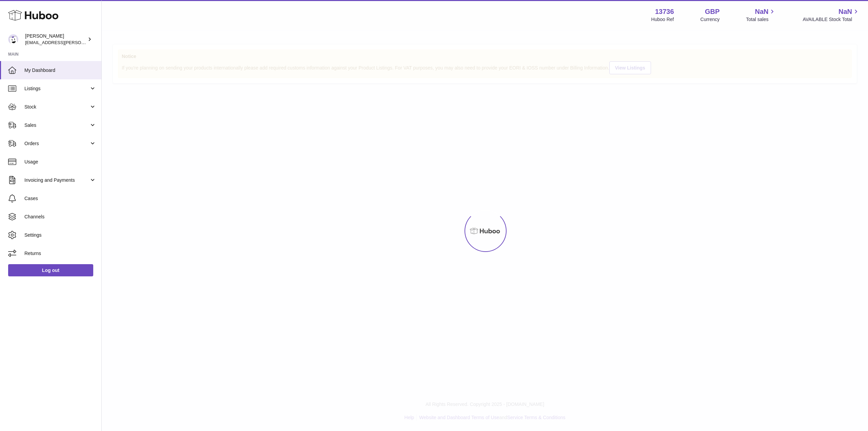  I want to click on span: Total sales, so click(761, 19).